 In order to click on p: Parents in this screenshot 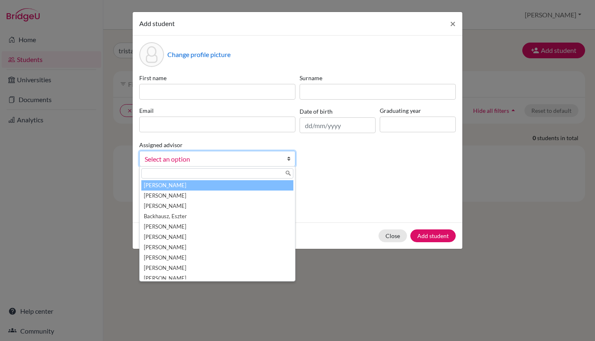, I will do `click(298, 185)`.